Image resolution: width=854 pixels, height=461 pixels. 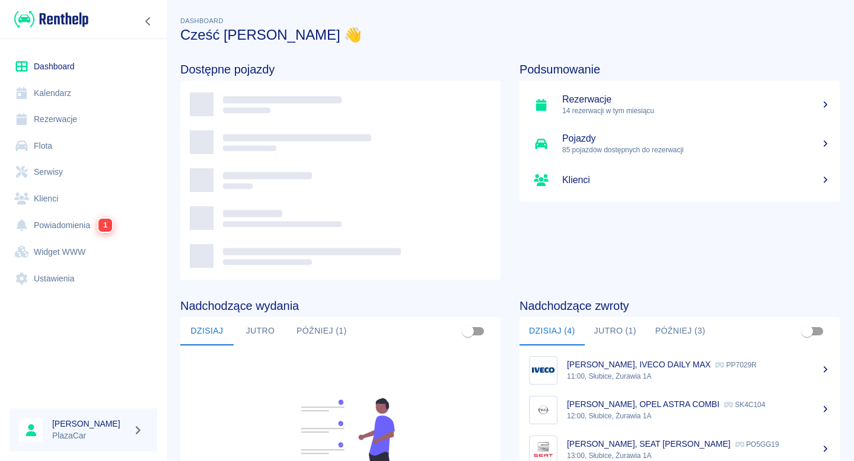 What do you see at coordinates (83, 225) in the screenshot?
I see `a: Powiadomienia1` at bounding box center [83, 225].